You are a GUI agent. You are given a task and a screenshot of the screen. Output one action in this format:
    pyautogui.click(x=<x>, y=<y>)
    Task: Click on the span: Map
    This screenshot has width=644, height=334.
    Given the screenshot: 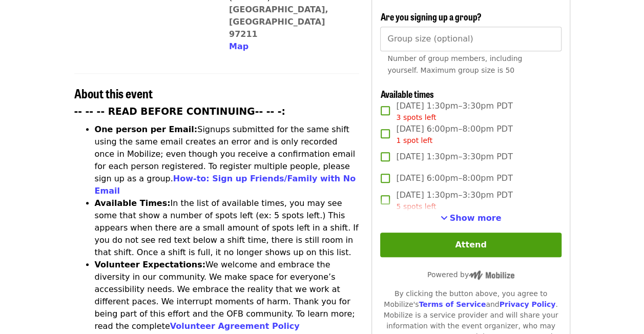 What is the action you would take?
    pyautogui.click(x=239, y=46)
    